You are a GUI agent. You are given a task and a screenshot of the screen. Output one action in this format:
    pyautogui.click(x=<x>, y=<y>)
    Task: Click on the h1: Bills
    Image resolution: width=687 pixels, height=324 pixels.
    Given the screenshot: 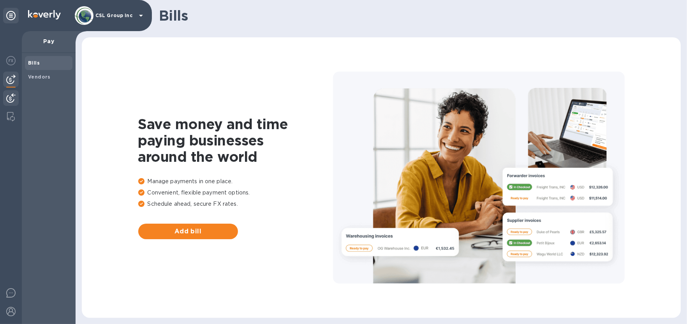 What is the action you would take?
    pyautogui.click(x=417, y=16)
    